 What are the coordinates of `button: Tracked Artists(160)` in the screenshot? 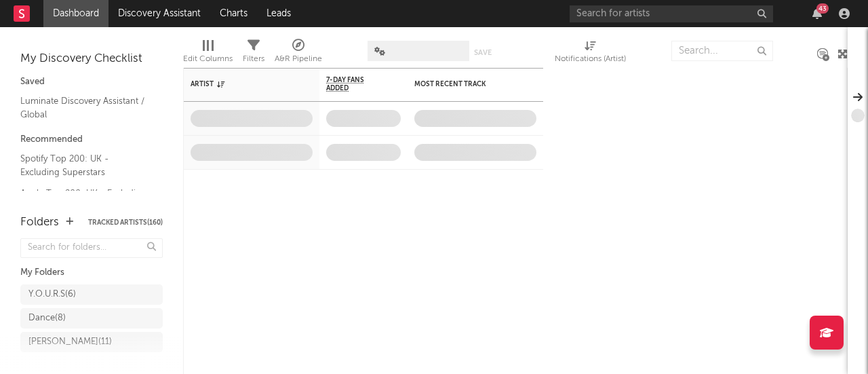 It's located at (126, 222).